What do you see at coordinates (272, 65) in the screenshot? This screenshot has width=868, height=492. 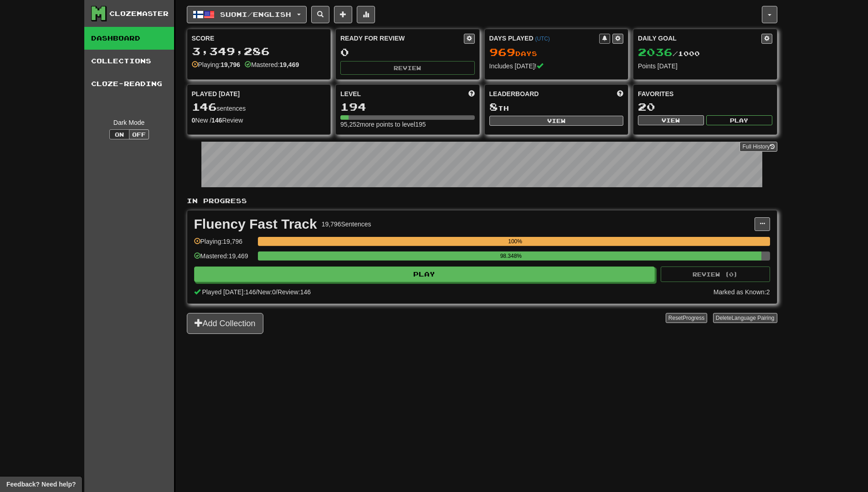 I see `div: Mastered:` at bounding box center [272, 65].